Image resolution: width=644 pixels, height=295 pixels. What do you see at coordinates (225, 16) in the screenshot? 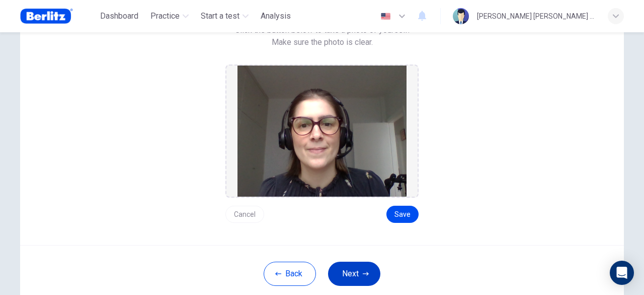
I see `button: Start a test` at bounding box center [225, 16].